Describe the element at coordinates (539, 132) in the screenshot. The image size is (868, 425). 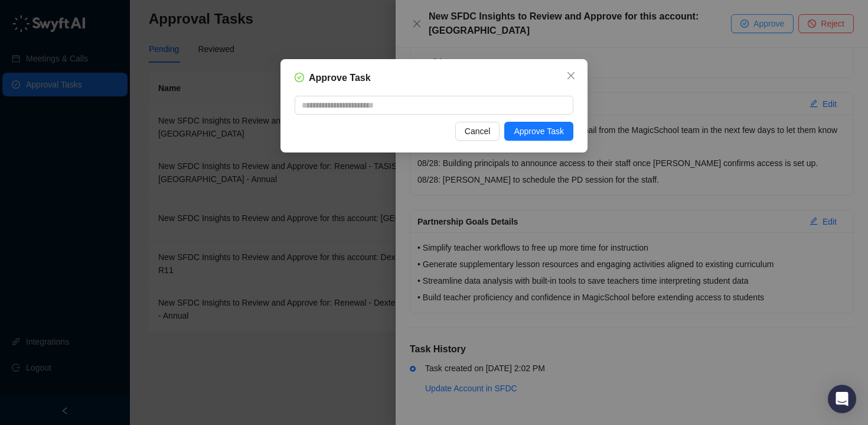
I see `button: Approve Task` at that location.